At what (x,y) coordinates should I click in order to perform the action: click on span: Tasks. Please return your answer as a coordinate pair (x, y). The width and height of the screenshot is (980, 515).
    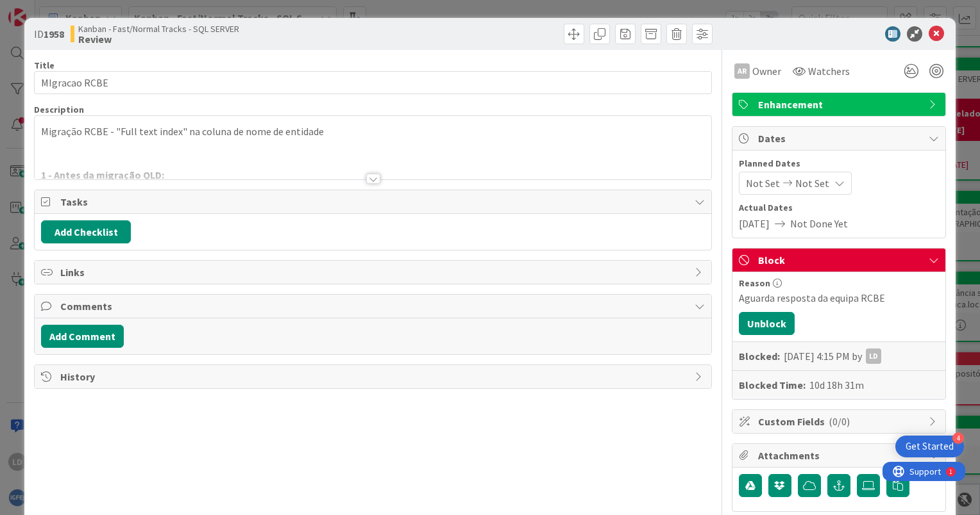
    Looking at the image, I should click on (374, 202).